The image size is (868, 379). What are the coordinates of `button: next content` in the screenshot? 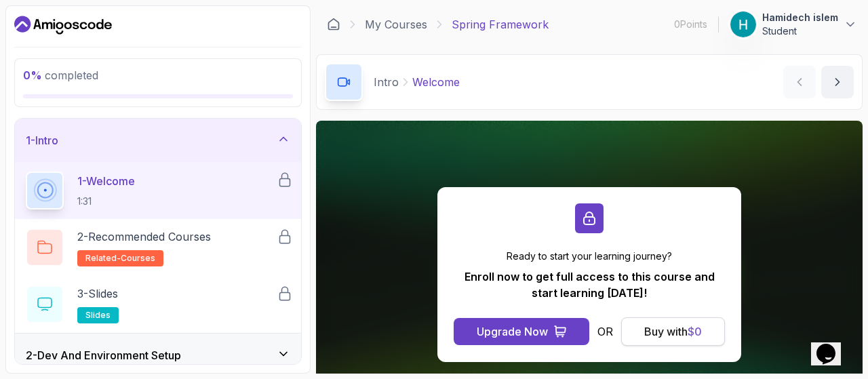 It's located at (837, 82).